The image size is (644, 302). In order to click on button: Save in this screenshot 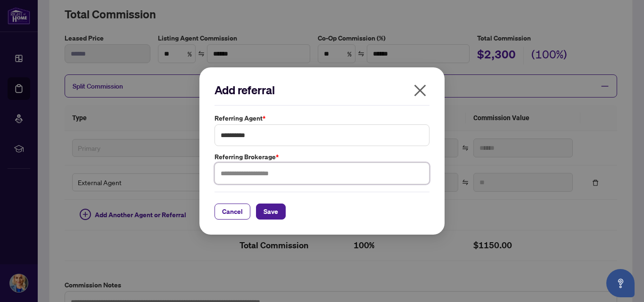, I will do `click(271, 211)`.